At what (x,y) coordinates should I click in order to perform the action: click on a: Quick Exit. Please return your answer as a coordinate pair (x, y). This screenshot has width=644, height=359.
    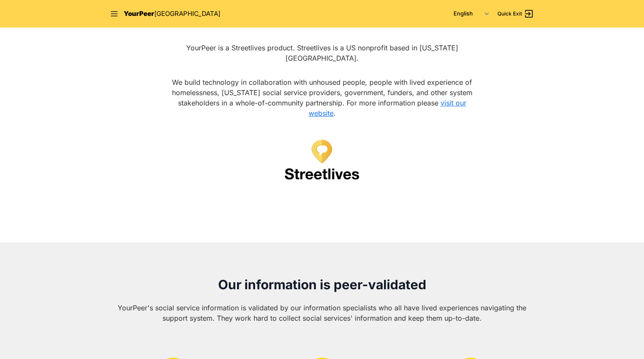
    Looking at the image, I should click on (515, 14).